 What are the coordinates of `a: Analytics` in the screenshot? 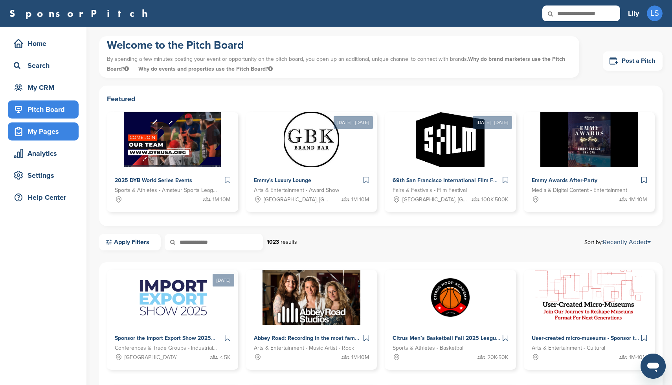 It's located at (43, 154).